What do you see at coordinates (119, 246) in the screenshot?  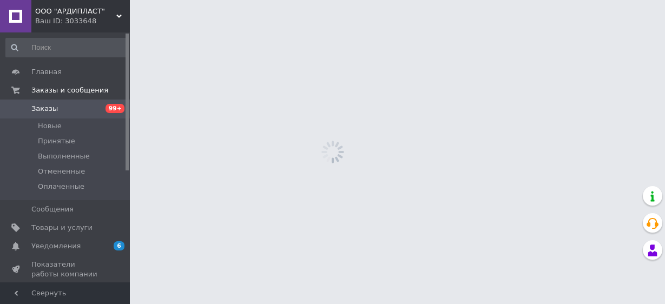 I see `span: 6` at bounding box center [119, 246].